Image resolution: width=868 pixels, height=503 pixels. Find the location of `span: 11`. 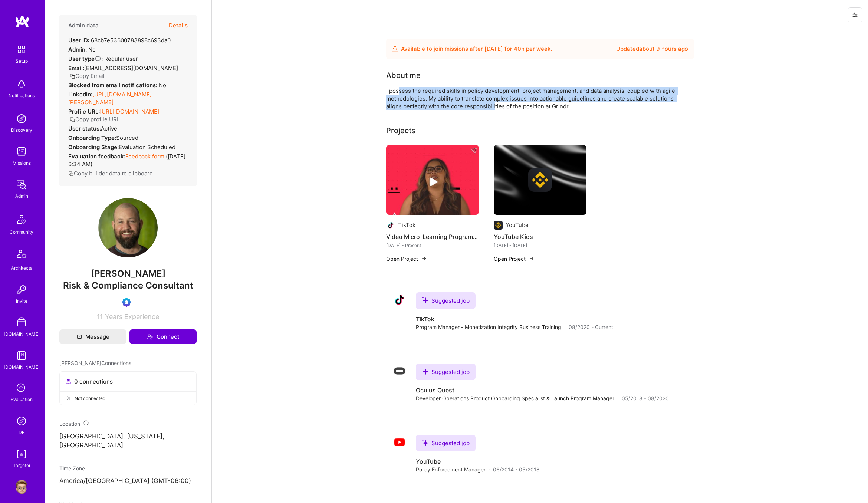

span: 11 is located at coordinates (99, 317).